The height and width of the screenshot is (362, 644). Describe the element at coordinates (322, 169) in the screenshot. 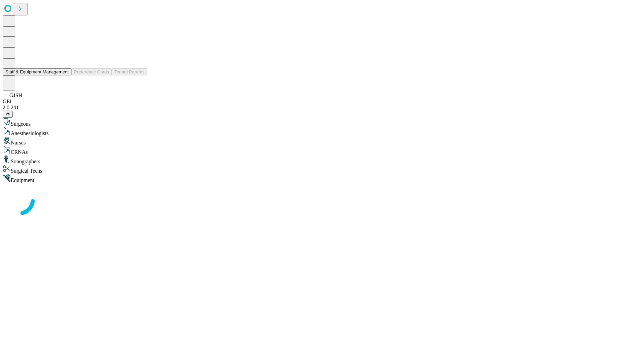

I see `div: Surgical Techs` at that location.